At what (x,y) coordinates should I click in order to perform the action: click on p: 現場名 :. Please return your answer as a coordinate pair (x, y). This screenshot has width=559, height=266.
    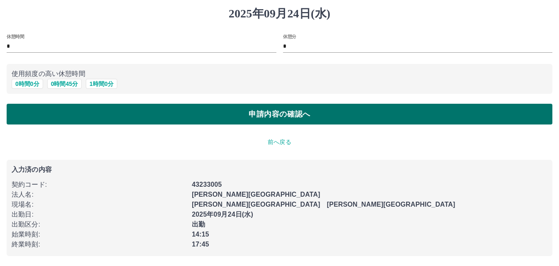
    Looking at the image, I should click on (99, 204).